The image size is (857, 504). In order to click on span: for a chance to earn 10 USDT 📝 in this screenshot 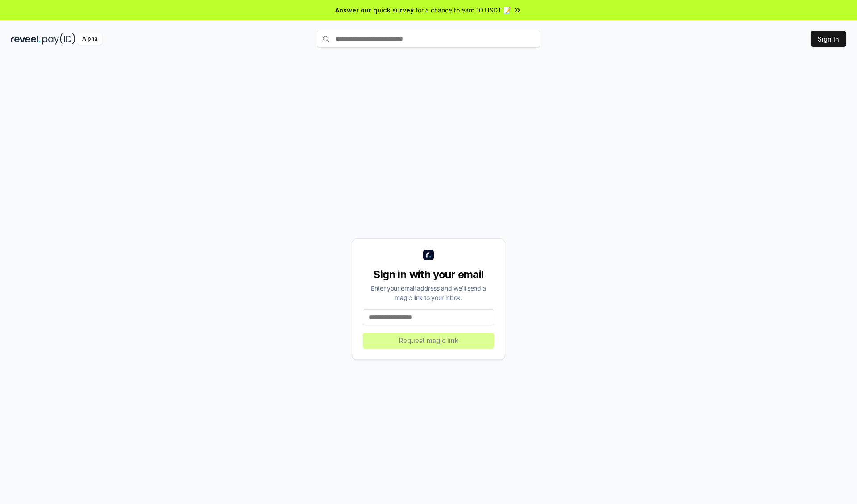, I will do `click(463, 10)`.